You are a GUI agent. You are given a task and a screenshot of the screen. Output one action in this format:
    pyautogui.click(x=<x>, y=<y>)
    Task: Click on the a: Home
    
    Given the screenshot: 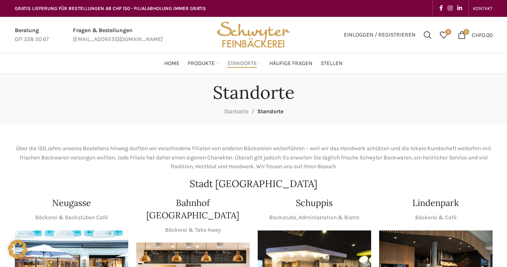 What is the action you would take?
    pyautogui.click(x=172, y=63)
    